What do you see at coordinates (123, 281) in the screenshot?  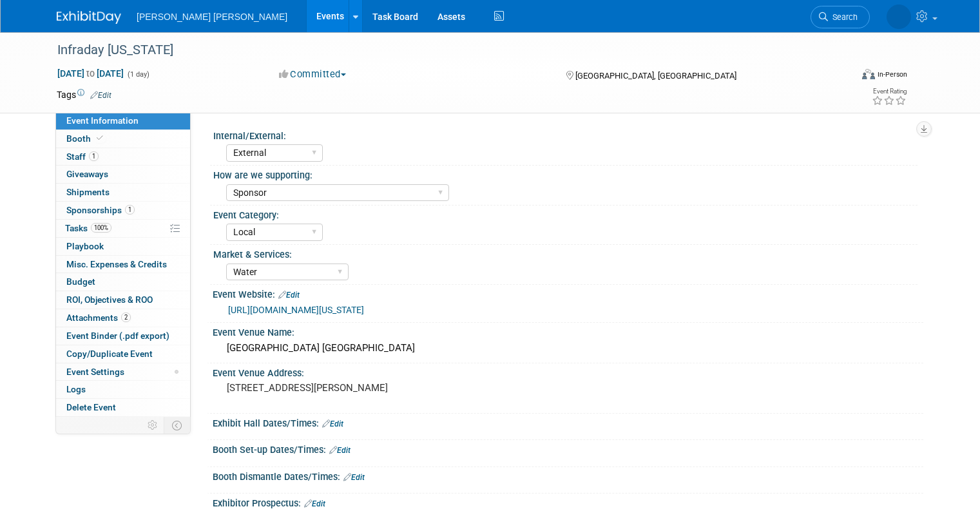 I see `a: Budget` at bounding box center [123, 281].